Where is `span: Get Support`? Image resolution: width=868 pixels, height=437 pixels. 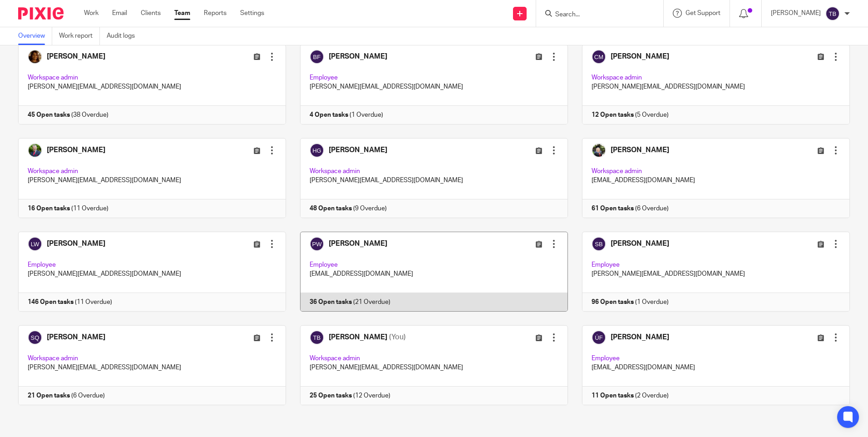 span: Get Support is located at coordinates (703, 13).